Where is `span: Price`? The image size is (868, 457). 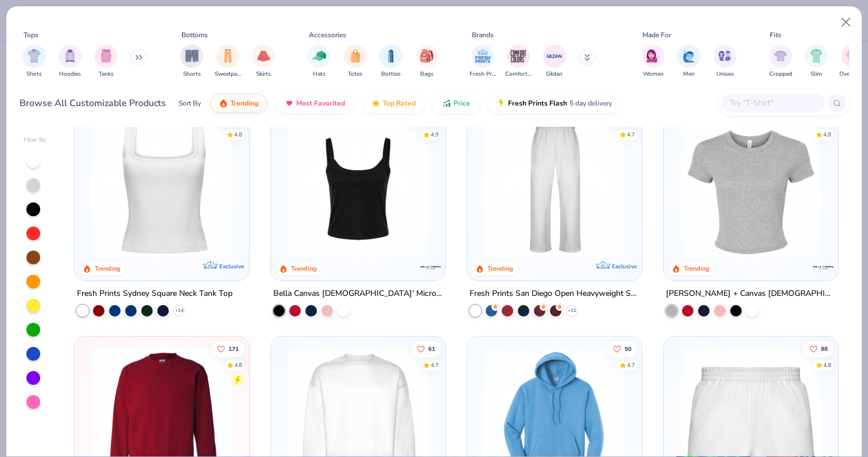 span: Price is located at coordinates (462, 103).